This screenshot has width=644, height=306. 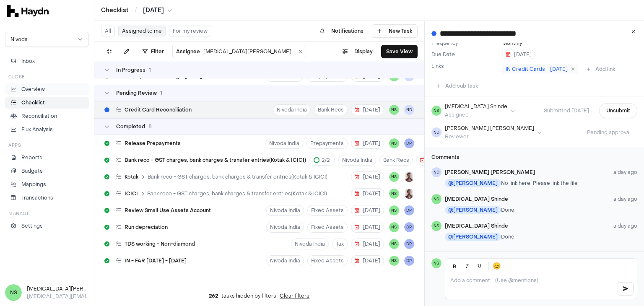 I want to click on button: JP Smit, so click(x=409, y=194).